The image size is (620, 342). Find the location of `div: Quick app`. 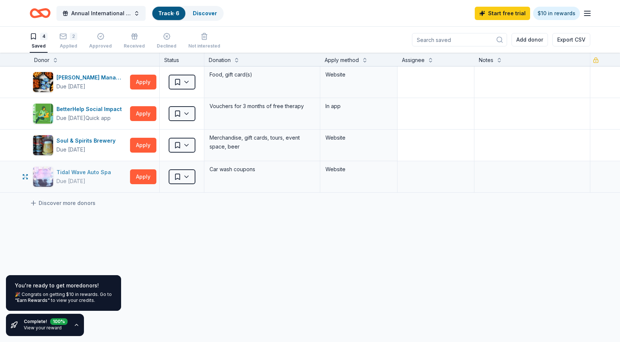

div: Quick app is located at coordinates (98, 118).